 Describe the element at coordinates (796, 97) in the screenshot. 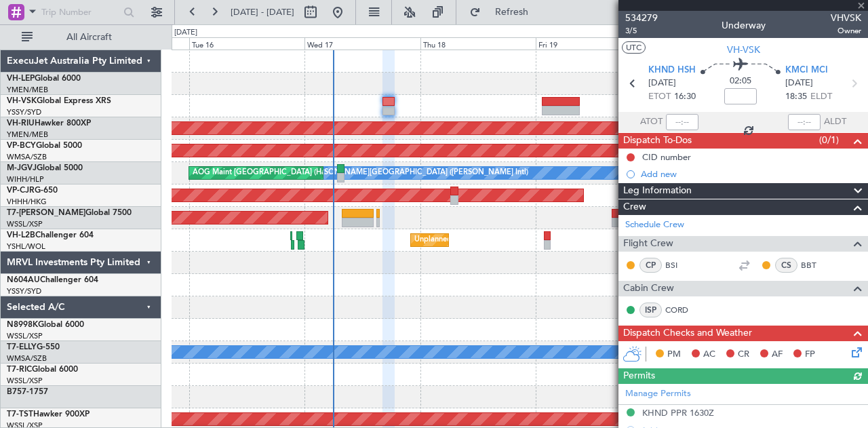

I see `span: 18:35` at that location.